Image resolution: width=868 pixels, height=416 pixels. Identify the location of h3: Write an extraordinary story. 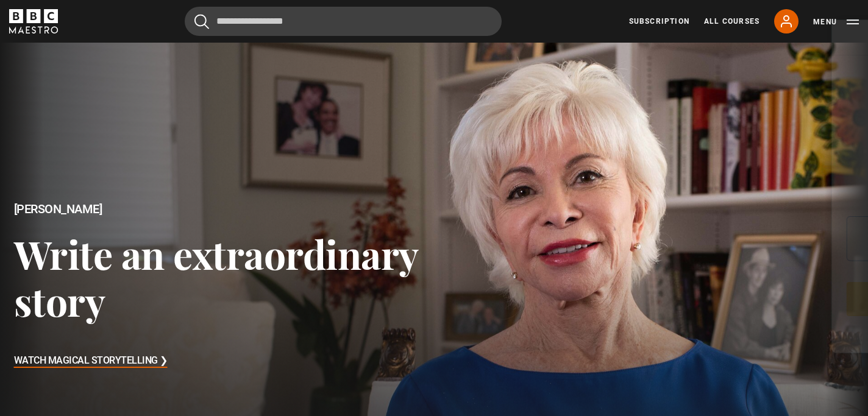
(224, 278).